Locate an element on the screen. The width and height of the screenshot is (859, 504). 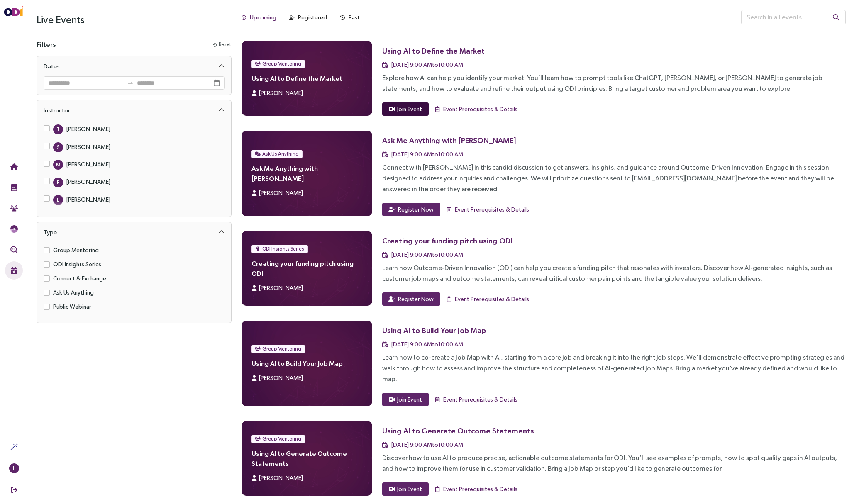
span: search is located at coordinates (836, 18).